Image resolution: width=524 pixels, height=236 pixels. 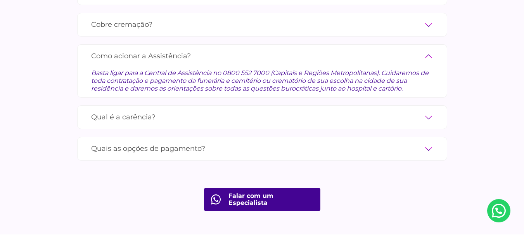 What do you see at coordinates (262, 148) in the screenshot?
I see `label: Quais as opções de pagamento?` at bounding box center [262, 148].